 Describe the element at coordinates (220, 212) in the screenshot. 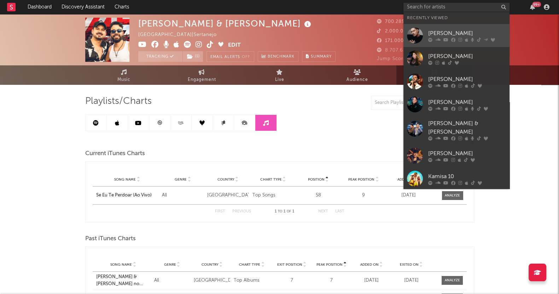

I see `button: First` at that location.